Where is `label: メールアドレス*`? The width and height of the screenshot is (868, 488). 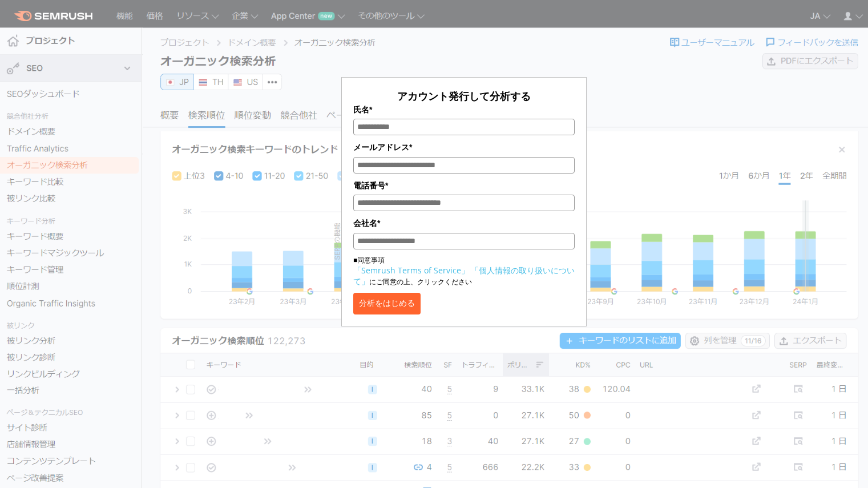 label: メールアドレス* is located at coordinates (464, 147).